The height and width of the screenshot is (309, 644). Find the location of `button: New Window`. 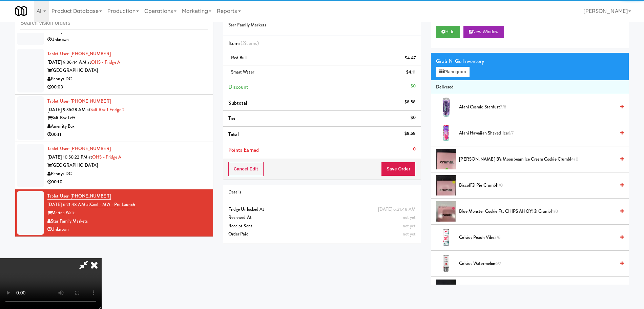

button: New Window is located at coordinates (484, 32).